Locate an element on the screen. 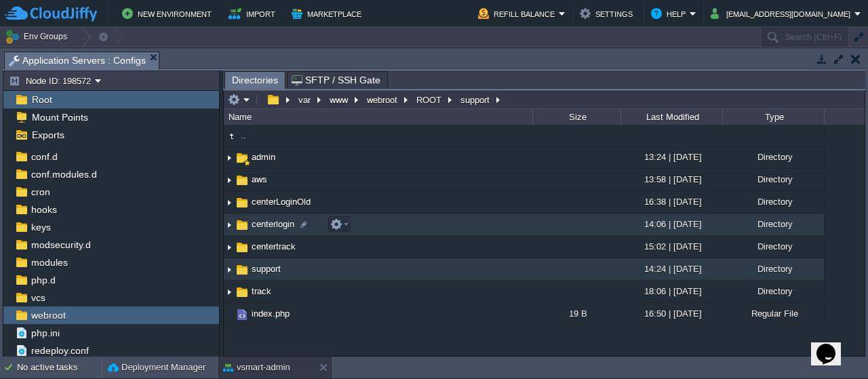 Image resolution: width=868 pixels, height=379 pixels. button: Deployment Manager is located at coordinates (157, 368).